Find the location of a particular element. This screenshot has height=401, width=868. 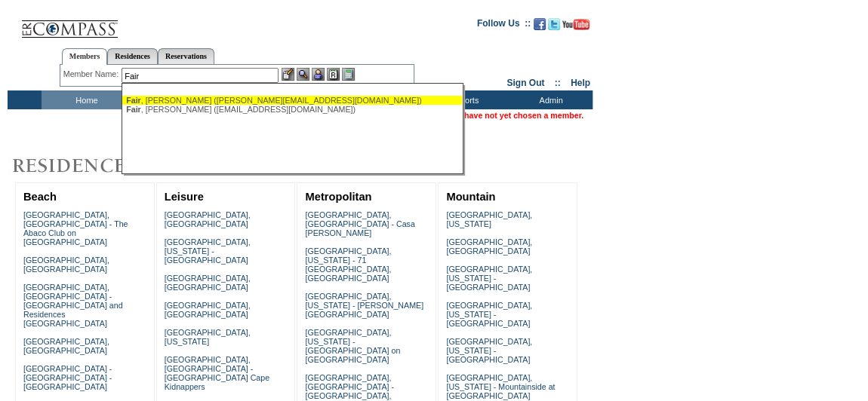

img: Subscribe to our YouTube Channel is located at coordinates (576, 25).